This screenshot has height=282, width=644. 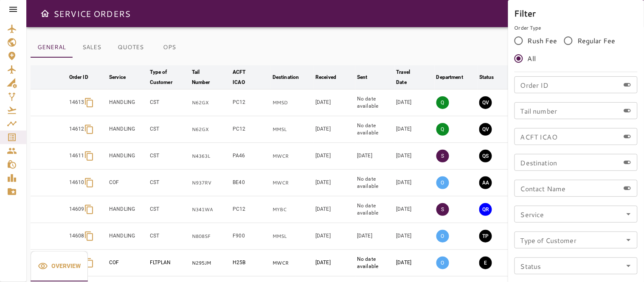 What do you see at coordinates (597, 41) in the screenshot?
I see `span: Regular Fee` at bounding box center [597, 41].